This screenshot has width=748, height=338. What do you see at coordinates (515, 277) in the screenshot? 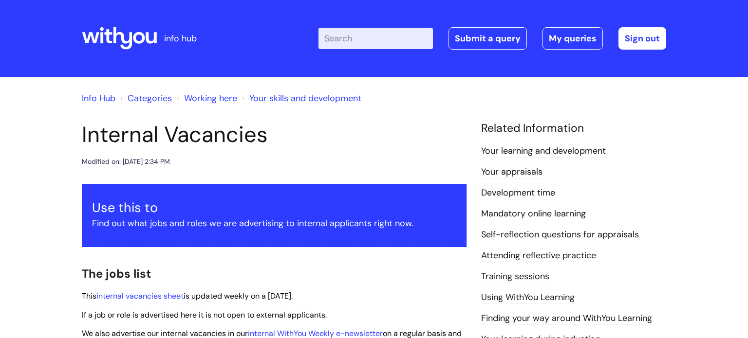
I see `a: Training sessions` at bounding box center [515, 277].